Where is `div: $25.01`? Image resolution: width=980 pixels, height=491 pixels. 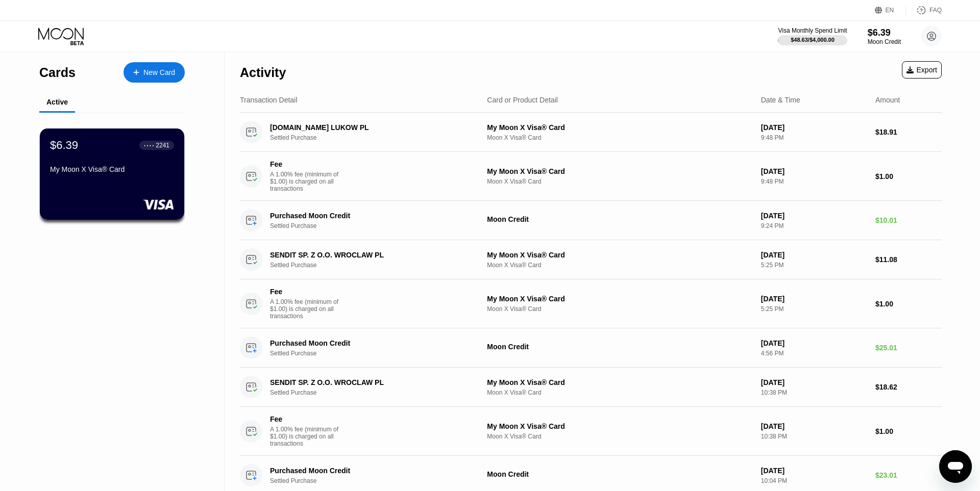
div: $25.01 is located at coordinates (908, 348).